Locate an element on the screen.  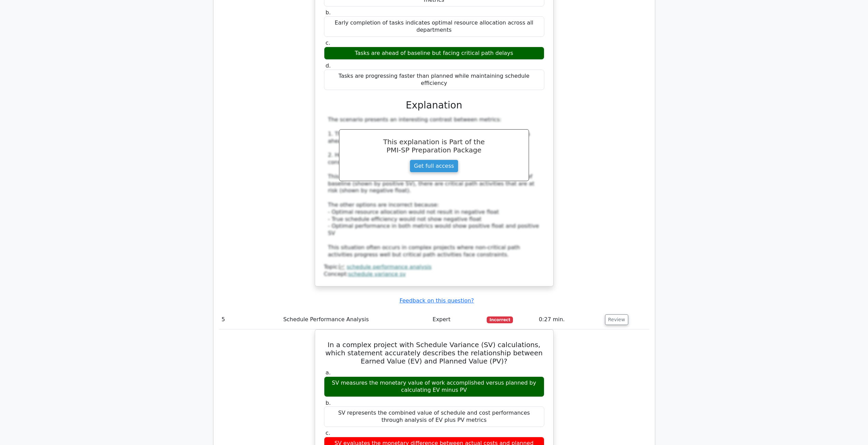
span: d. is located at coordinates (328, 65).